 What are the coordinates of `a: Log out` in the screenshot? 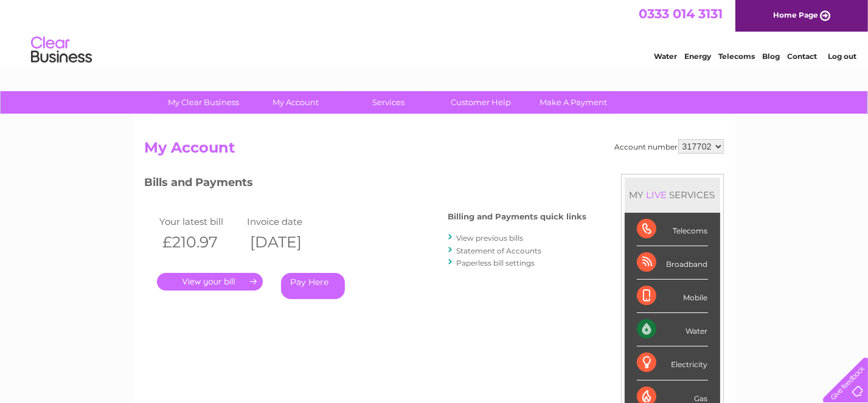 It's located at (841, 56).